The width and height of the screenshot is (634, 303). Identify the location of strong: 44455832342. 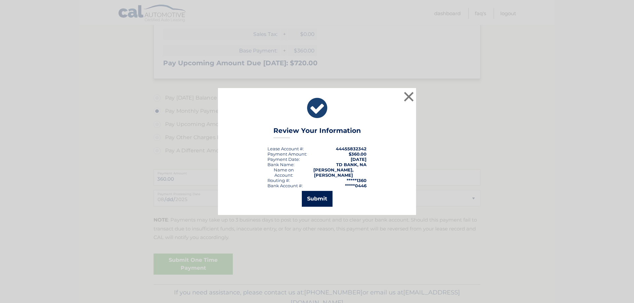
(351, 149).